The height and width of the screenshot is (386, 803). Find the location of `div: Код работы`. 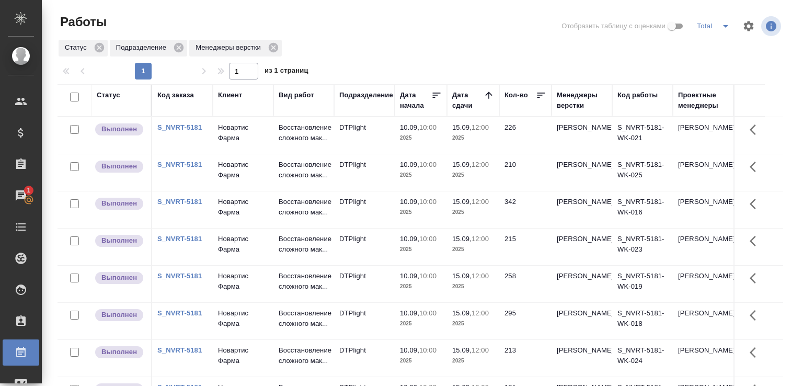

div: Код работы is located at coordinates (637, 95).